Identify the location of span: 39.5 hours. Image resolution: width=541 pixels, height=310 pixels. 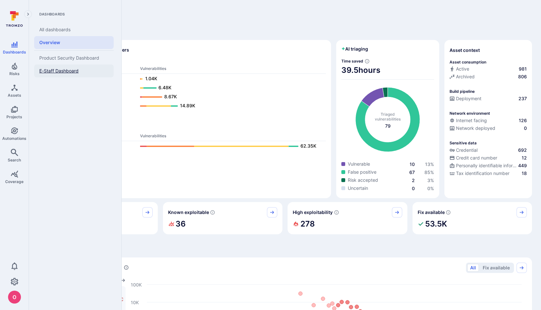
(388, 70).